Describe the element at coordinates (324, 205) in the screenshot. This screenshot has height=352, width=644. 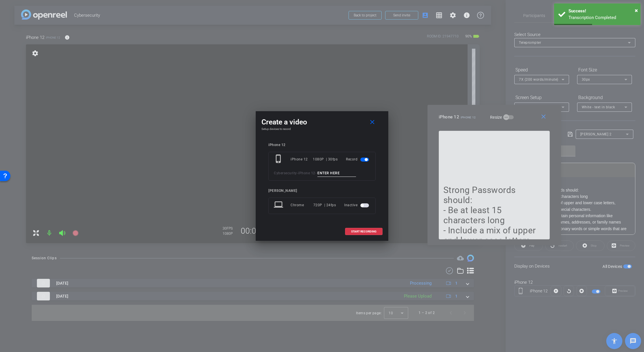
I see `div: 720P | 24fps` at that location.